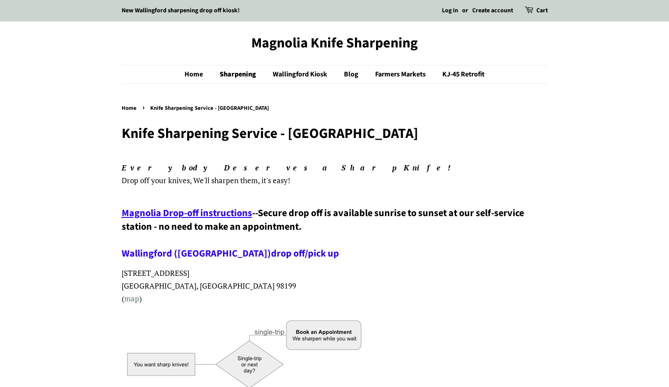 The width and height of the screenshot is (669, 387). I want to click on em: Everybody Deserves a Sharp Knife!, so click(290, 167).